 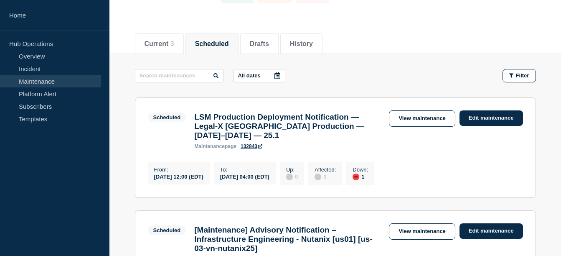 I want to click on p: page, so click(x=215, y=146).